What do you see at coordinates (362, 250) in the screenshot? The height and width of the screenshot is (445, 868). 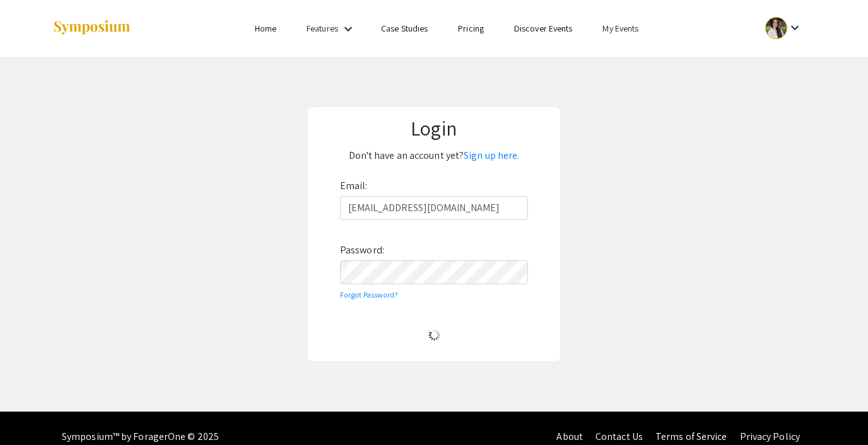 I see `label: Password:` at bounding box center [362, 250].